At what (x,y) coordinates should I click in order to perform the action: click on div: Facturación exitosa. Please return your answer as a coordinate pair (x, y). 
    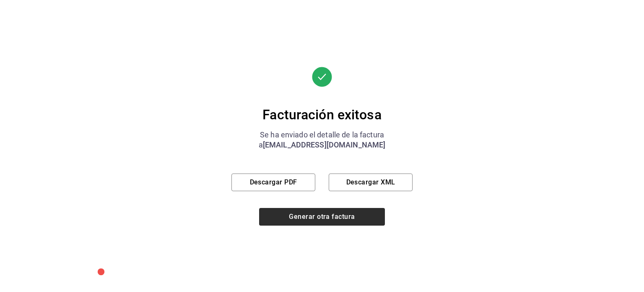
    Looking at the image, I should click on (322, 114).